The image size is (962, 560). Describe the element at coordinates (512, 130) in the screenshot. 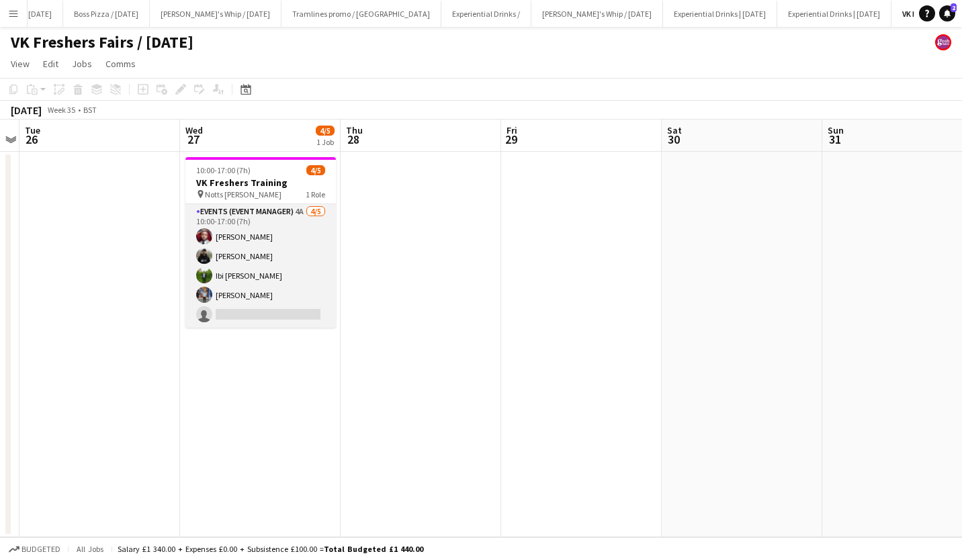

I see `span: Fri` at that location.